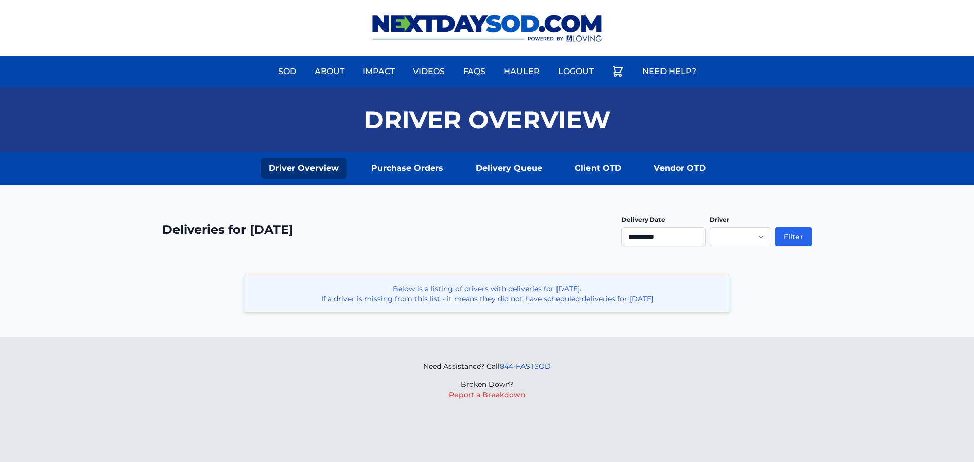  What do you see at coordinates (576, 72) in the screenshot?
I see `a: Logout` at bounding box center [576, 72].